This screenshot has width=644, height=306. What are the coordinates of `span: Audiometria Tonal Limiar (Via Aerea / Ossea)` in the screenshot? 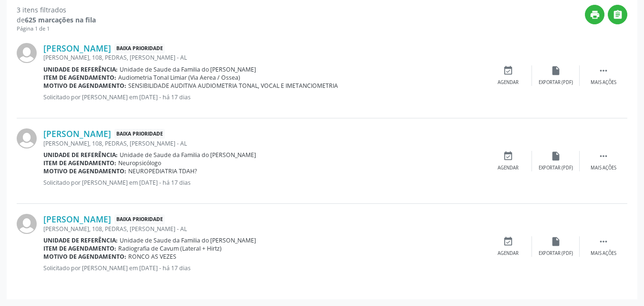 It's located at (179, 78).